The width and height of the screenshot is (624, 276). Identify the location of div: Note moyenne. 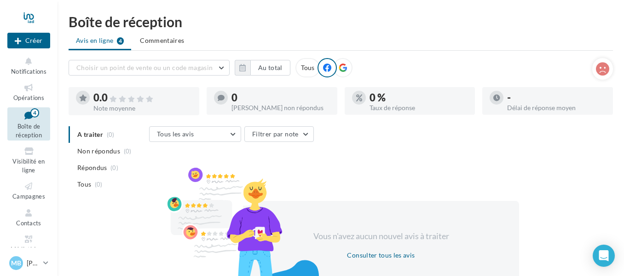
(143, 108).